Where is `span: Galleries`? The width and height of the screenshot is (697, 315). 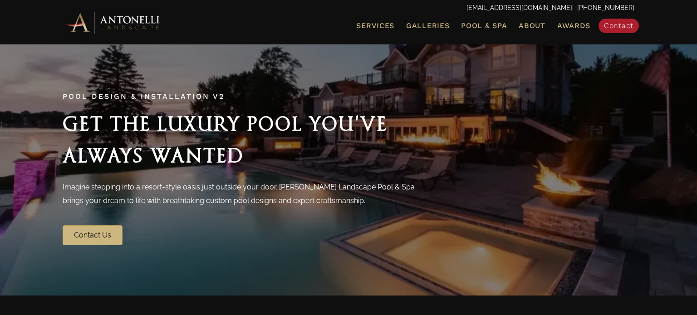 span: Galleries is located at coordinates (427, 25).